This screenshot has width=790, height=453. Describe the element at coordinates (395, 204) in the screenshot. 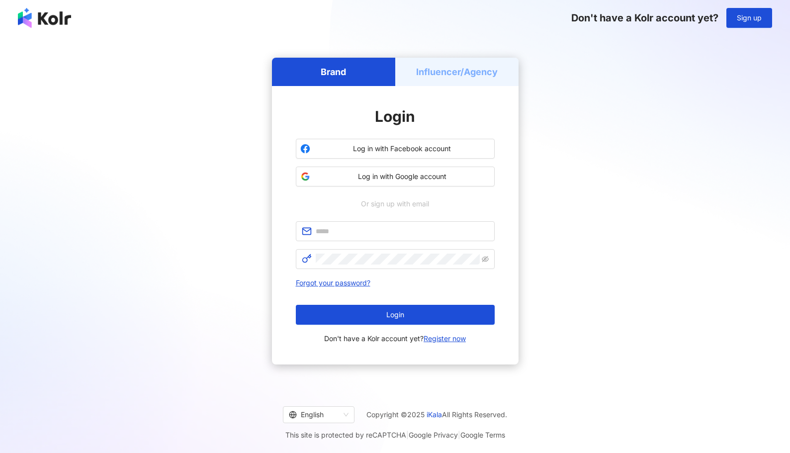

I see `span: Or sign up with email` at that location.